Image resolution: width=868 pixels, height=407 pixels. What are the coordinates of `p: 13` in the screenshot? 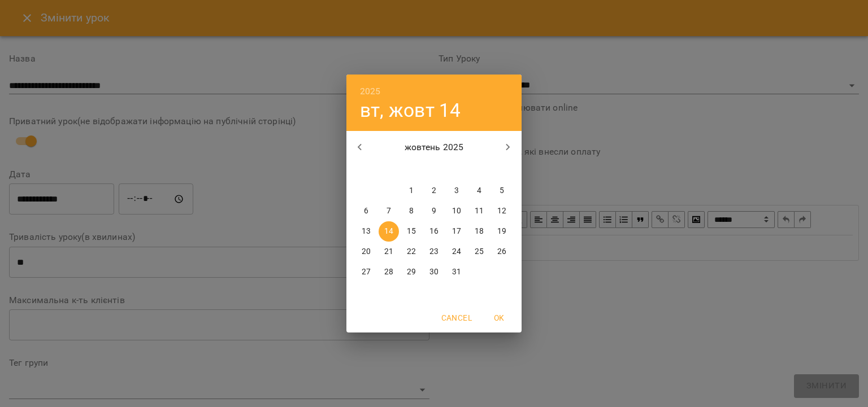 It's located at (366, 231).